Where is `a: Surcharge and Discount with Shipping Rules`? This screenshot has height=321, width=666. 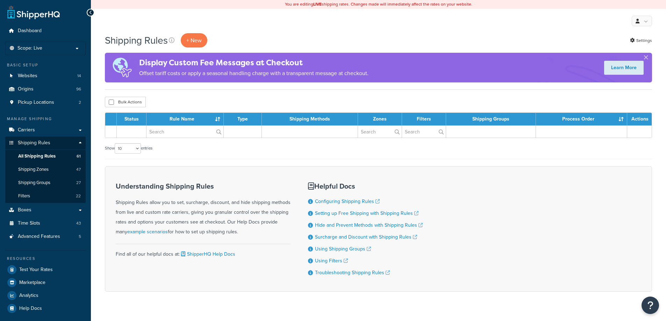
a: Surcharge and Discount with Shipping Rules is located at coordinates (366, 237).